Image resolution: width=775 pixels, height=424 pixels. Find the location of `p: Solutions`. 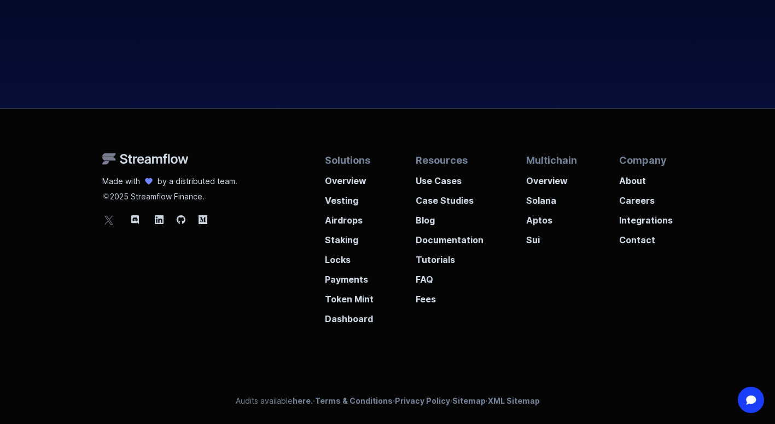

p: Solutions is located at coordinates (349, 160).